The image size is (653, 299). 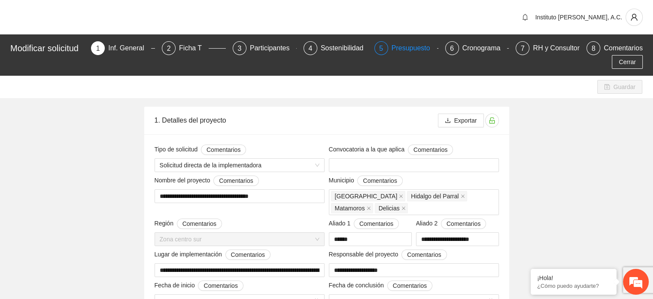 I want to click on div: Minimizar ventana de chat en vivo, so click(x=151, y=15).